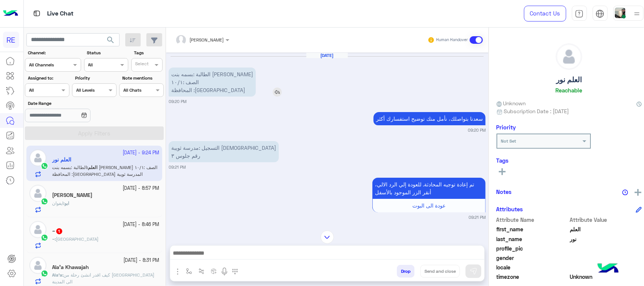  What do you see at coordinates (148, 53) in the screenshot?
I see `label: Tags` at bounding box center [148, 53].